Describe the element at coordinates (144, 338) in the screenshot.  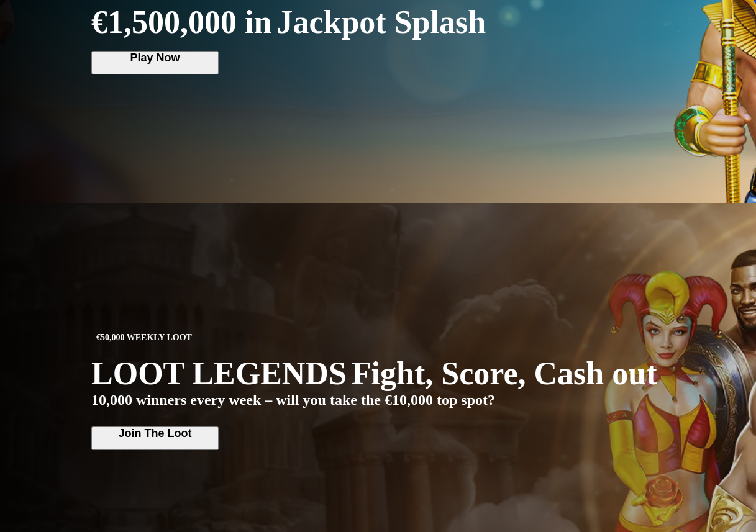
I see `span: €50,000 WEEKLY LOOT` at that location.